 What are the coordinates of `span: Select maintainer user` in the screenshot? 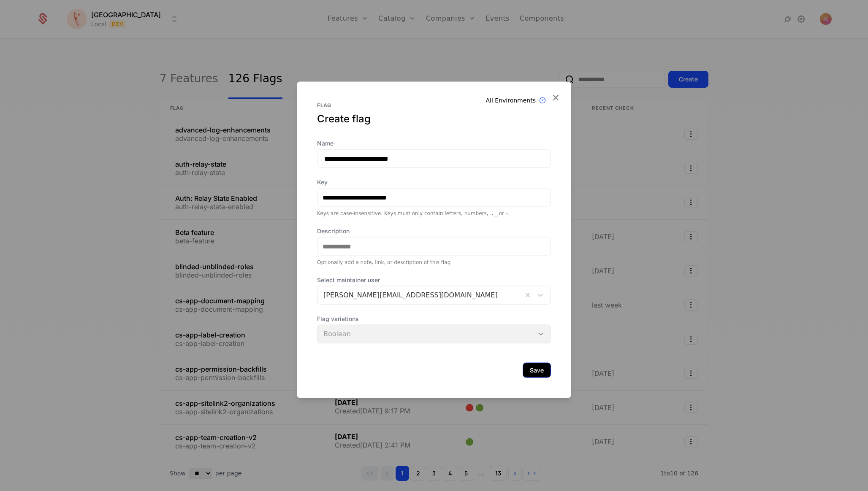 It's located at (434, 281).